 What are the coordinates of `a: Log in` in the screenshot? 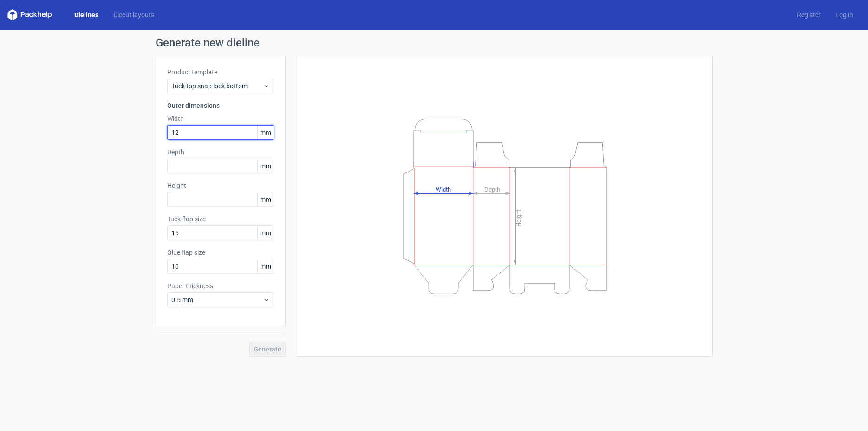 It's located at (844, 15).